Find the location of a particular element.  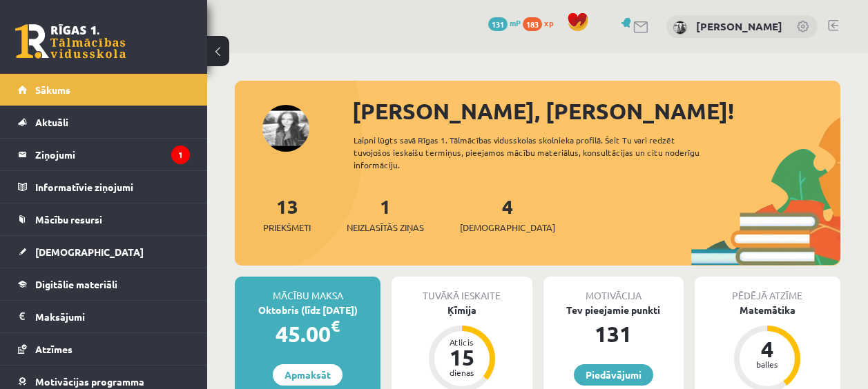

span: 131 is located at coordinates (498, 24).